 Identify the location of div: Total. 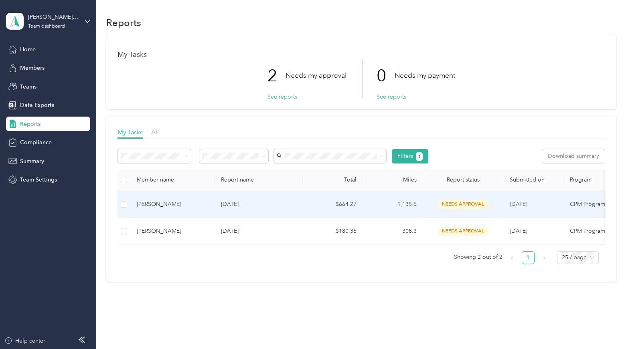
(333, 180).